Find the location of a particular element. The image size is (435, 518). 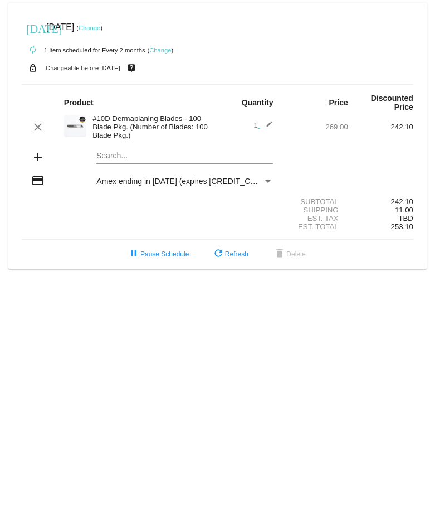

strong: Discounted Price is located at coordinates (392, 103).